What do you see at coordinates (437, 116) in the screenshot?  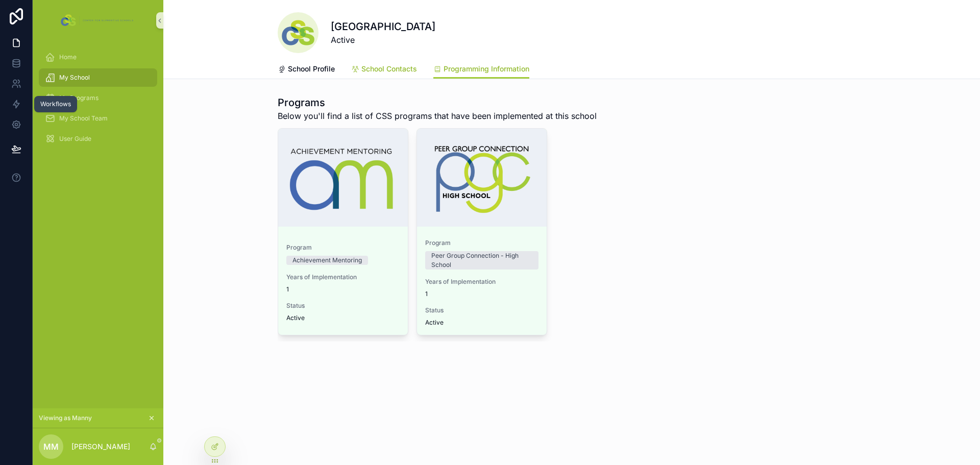 I see `span: Below you'll find a list of CSS programs that have been implemented at this school` at bounding box center [437, 116].